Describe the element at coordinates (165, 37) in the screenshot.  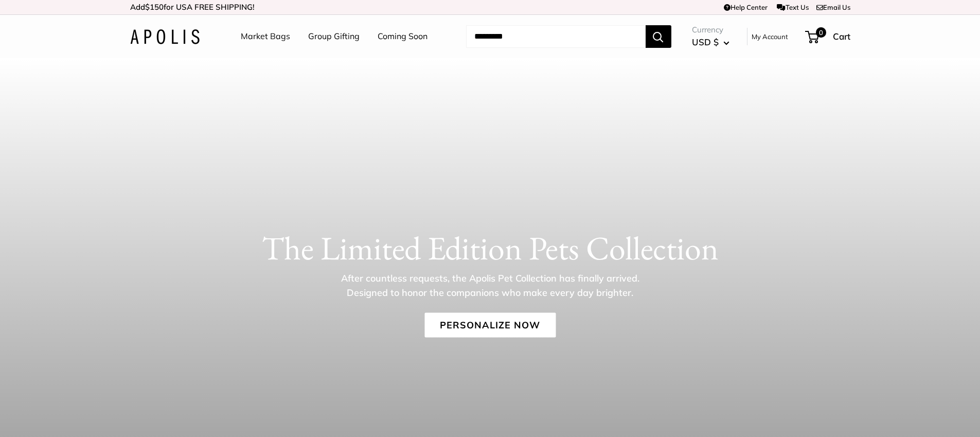
I see `img: Apolis` at that location.